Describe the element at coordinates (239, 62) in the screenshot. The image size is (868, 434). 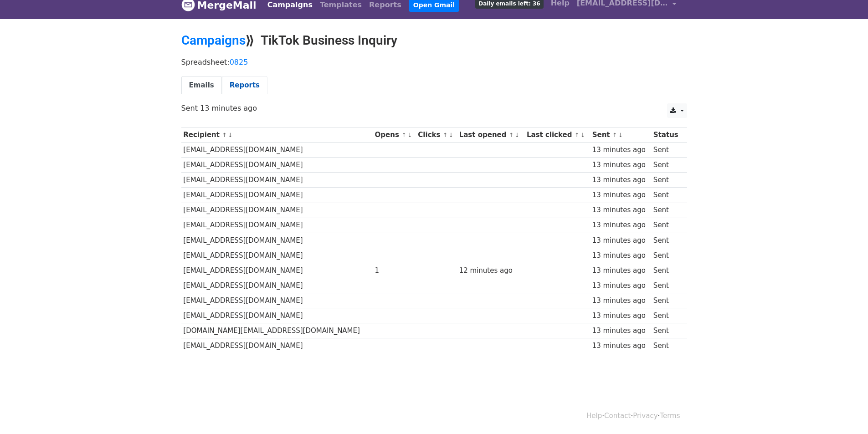
I see `a: 0825` at that location.